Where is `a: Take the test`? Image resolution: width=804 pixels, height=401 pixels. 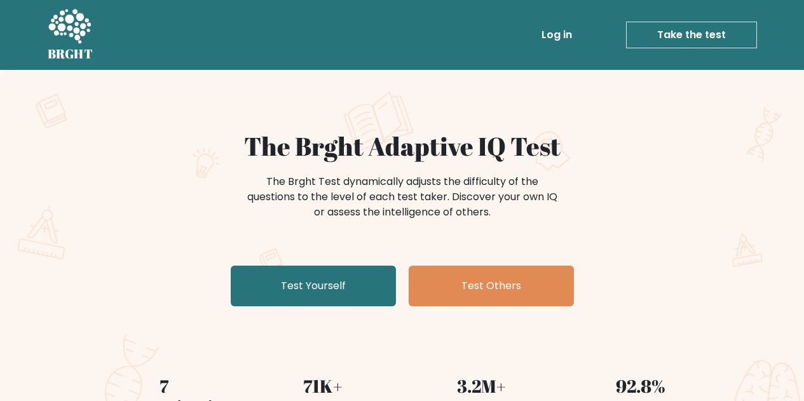
a: Take the test is located at coordinates (692, 35).